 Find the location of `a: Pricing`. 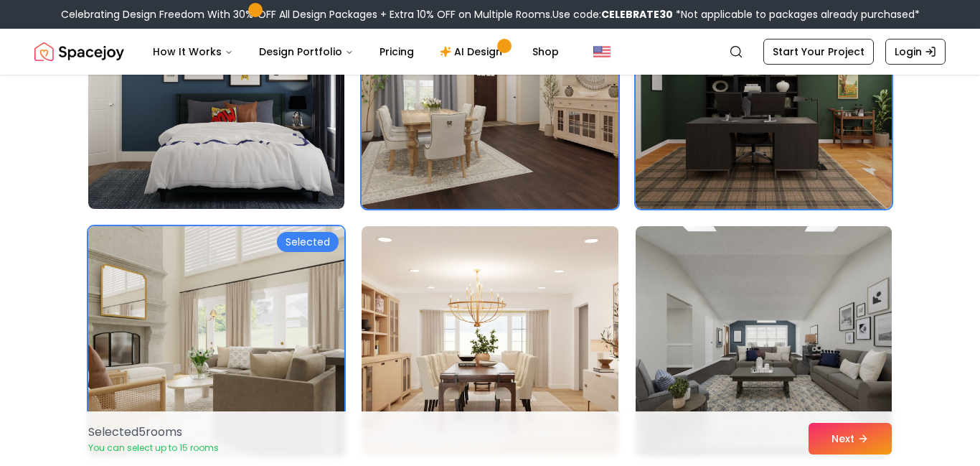

a: Pricing is located at coordinates (396, 51).